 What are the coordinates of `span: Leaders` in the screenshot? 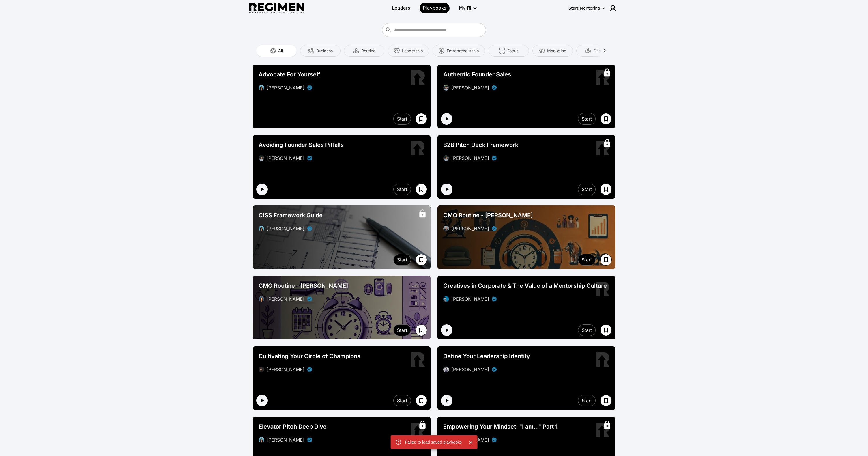 It's located at (401, 8).